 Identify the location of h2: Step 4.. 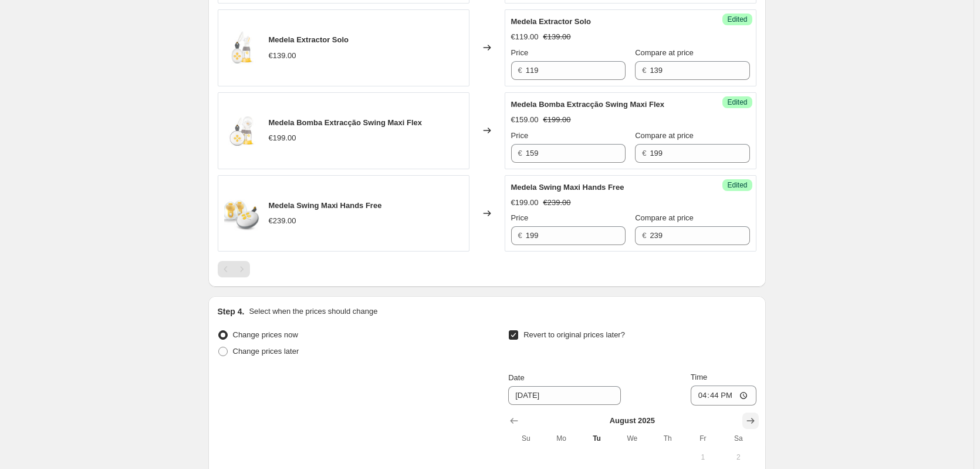
(231, 311).